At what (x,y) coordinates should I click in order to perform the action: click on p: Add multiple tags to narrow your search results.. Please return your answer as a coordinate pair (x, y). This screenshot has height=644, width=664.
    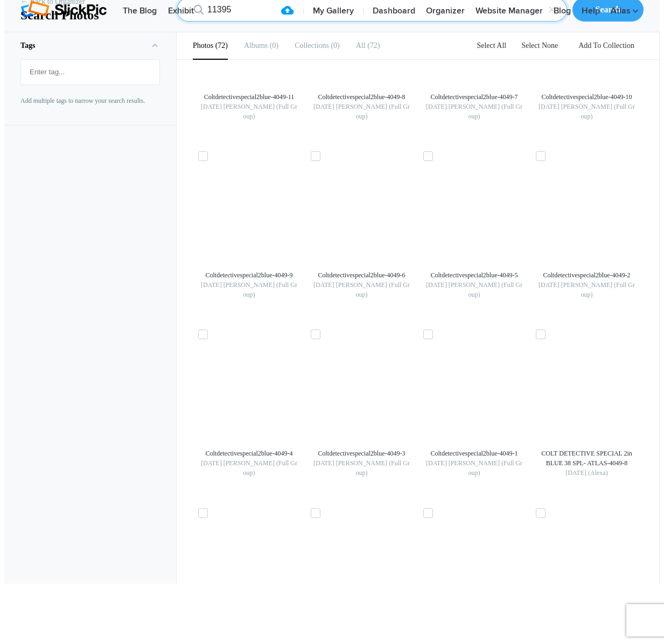
    Looking at the image, I should click on (90, 100).